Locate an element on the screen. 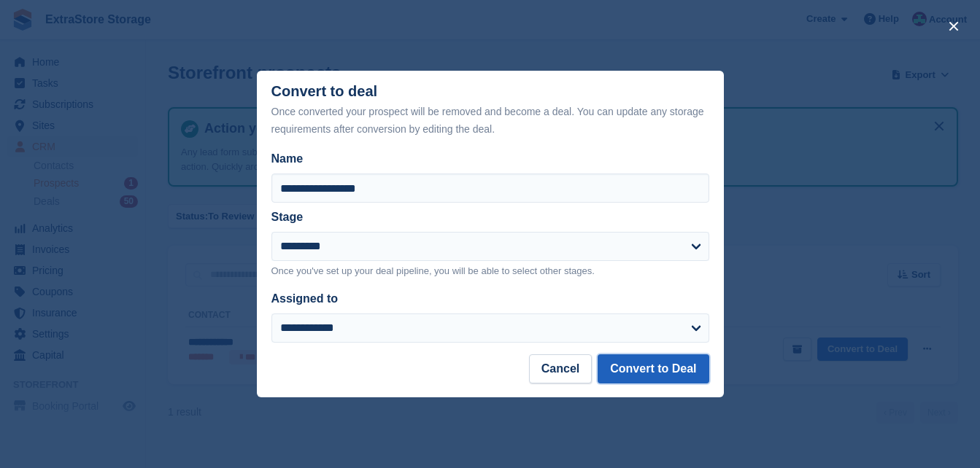 The width and height of the screenshot is (980, 468). button: Convert to Deal is located at coordinates (653, 369).